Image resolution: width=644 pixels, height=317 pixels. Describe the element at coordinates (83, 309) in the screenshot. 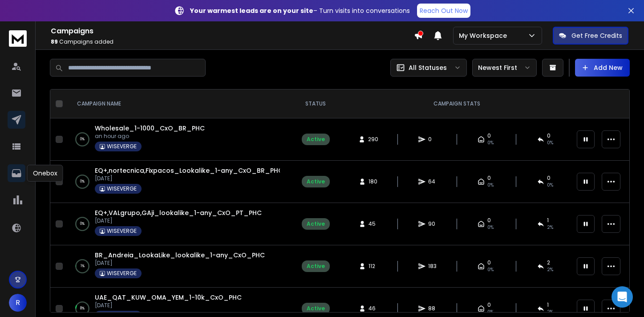

I see `p: 8 %` at that location.